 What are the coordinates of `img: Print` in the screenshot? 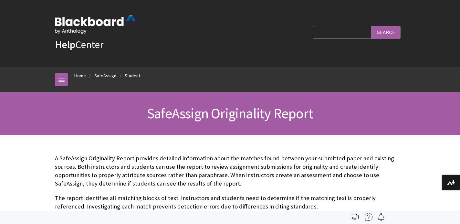 It's located at (355, 217).